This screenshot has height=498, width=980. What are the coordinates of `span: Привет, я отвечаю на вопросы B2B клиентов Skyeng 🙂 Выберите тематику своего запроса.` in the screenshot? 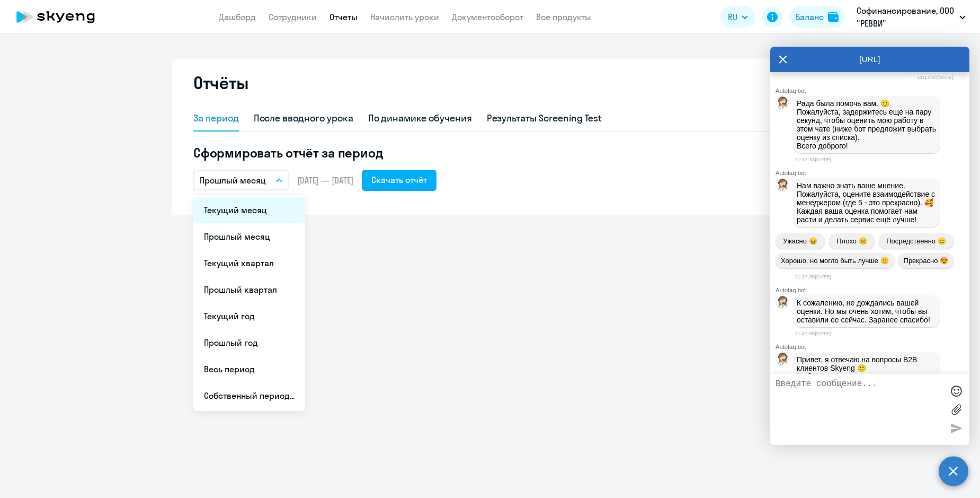 It's located at (859, 368).